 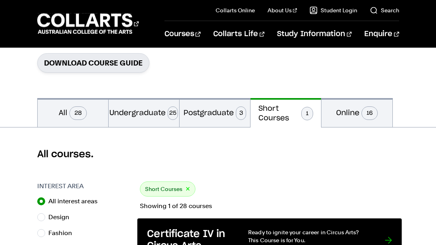 What do you see at coordinates (239, 34) in the screenshot?
I see `a: Collarts Life` at bounding box center [239, 34].